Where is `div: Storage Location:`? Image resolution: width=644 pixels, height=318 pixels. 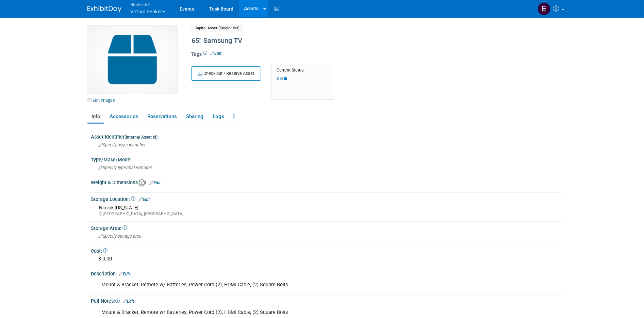
div: Storage Location: is located at coordinates (327, 198).